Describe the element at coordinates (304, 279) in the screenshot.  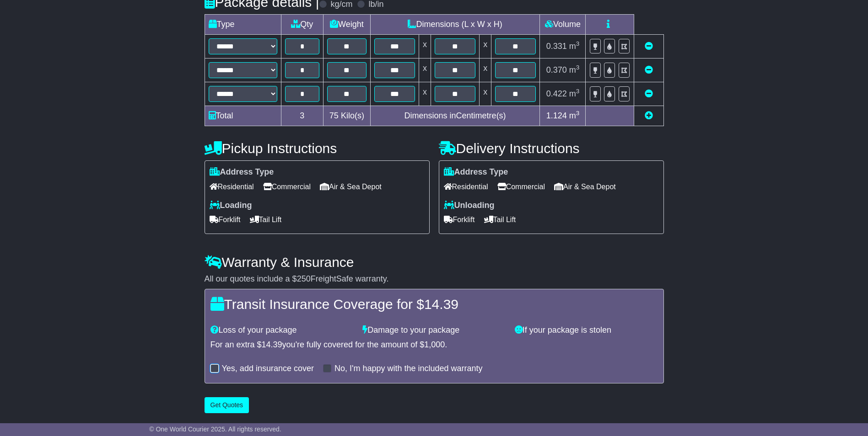
I see `span: 250` at that location.